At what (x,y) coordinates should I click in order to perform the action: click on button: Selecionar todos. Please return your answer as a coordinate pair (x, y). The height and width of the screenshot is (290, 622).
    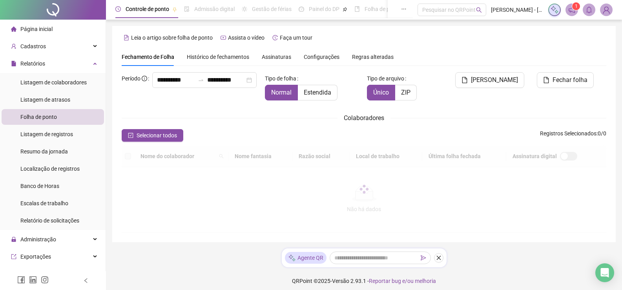
    Looking at the image, I should click on (152, 135).